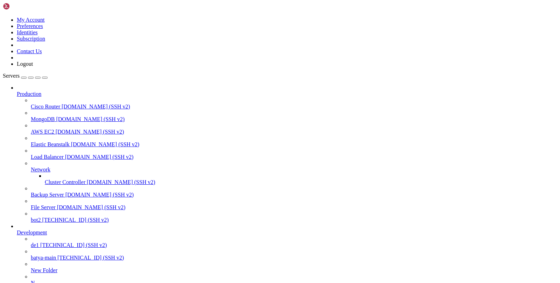 Image resolution: width=560 pixels, height=283 pixels. Describe the element at coordinates (43, 119) in the screenshot. I see `span: MongoDB` at that location.